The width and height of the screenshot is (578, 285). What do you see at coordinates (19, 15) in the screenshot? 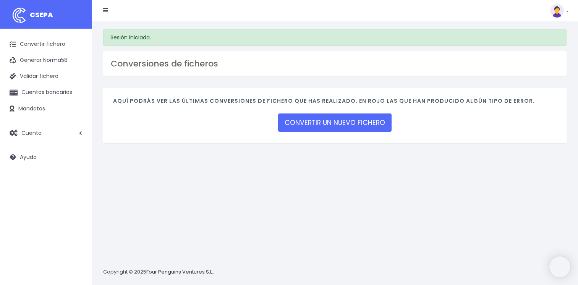
I see `img: logo` at bounding box center [19, 15].